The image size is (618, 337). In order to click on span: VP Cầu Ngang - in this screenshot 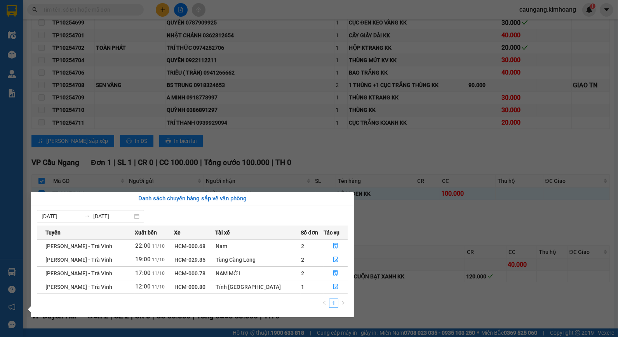, I will do `click(42, 19)`.